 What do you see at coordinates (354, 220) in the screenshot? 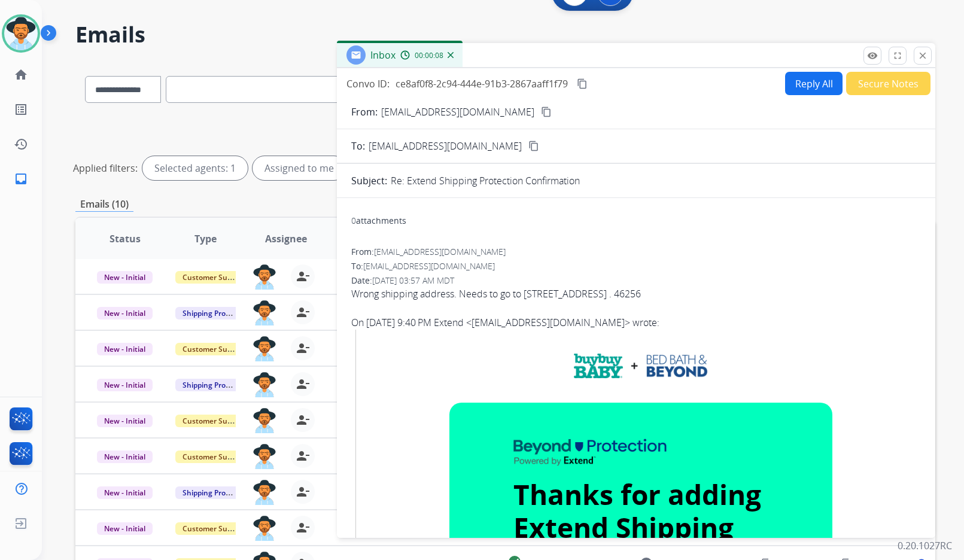
I see `span: 0` at bounding box center [354, 220].